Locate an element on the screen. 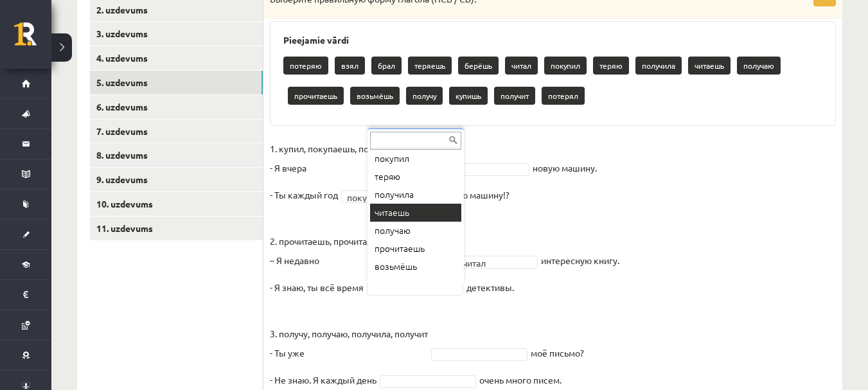 This screenshot has width=868, height=390. div: получила is located at coordinates (415, 195).